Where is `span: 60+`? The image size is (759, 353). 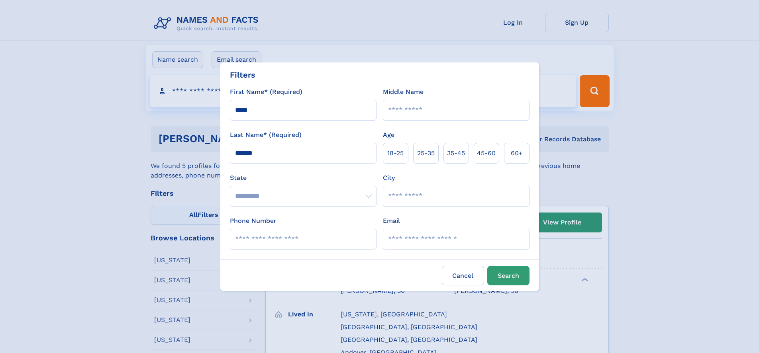
span: 60+ is located at coordinates (517, 153).